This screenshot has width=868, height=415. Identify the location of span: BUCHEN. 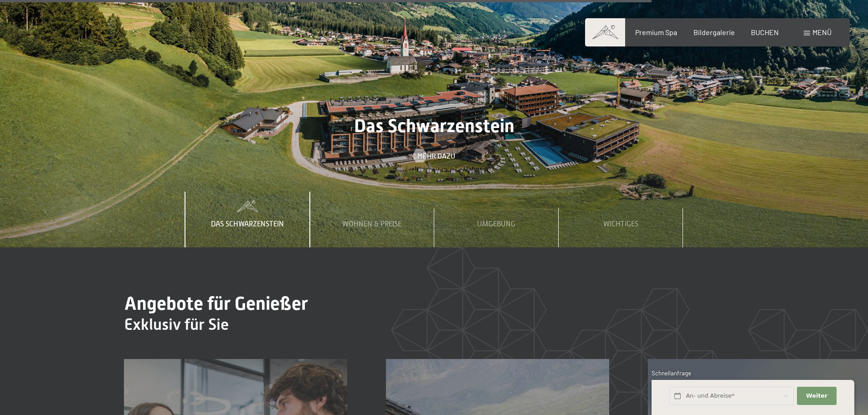
(765, 32).